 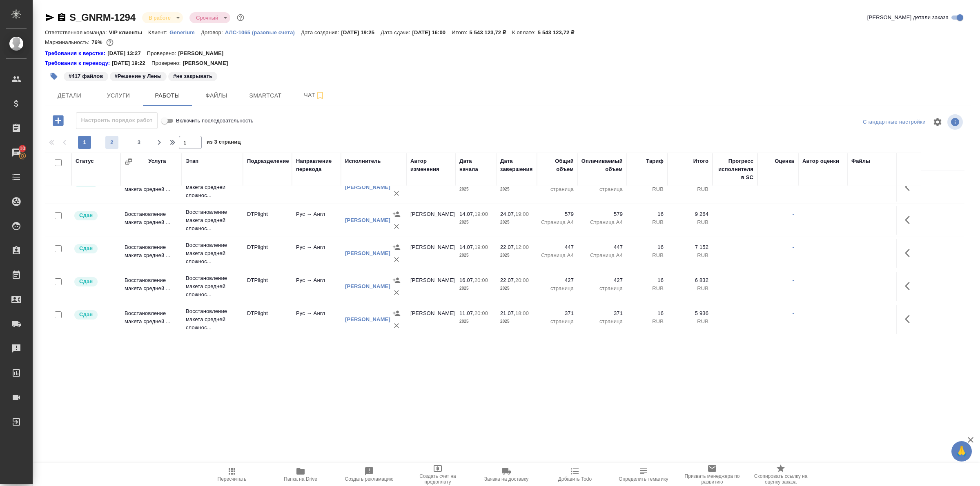 I want to click on p: 24.07,, so click(x=508, y=214).